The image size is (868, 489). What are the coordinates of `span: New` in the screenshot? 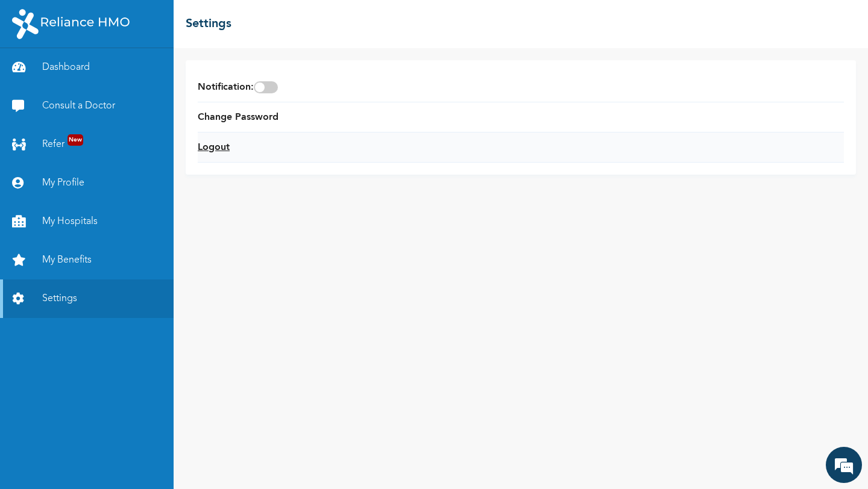 It's located at (75, 140).